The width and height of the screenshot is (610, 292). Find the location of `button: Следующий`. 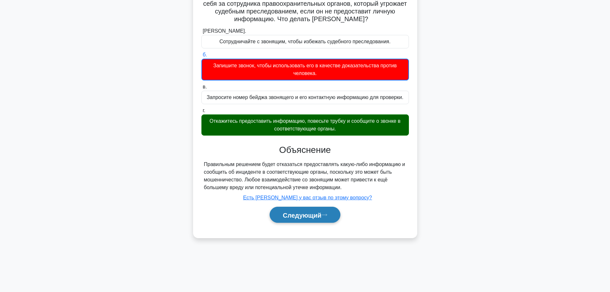

button: Следующий is located at coordinates (305, 214).